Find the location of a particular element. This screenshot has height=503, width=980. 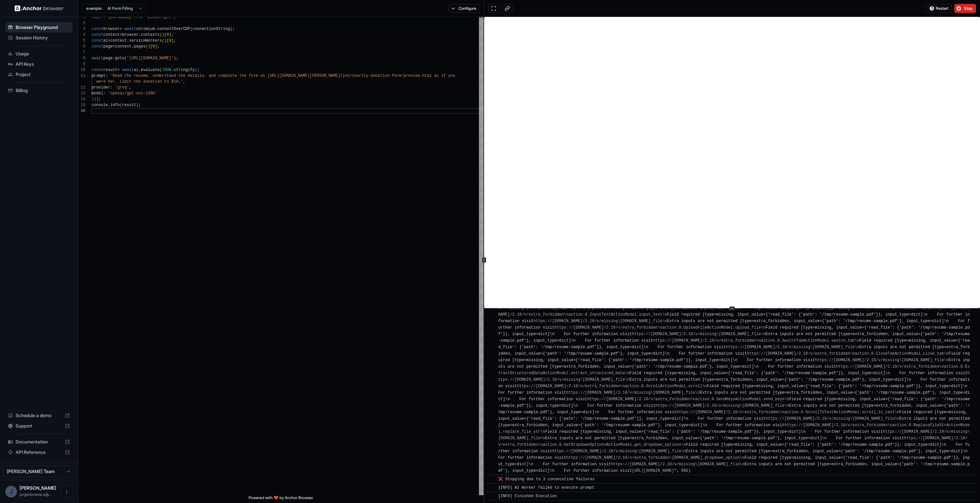

span: chromium is located at coordinates (146, 29).